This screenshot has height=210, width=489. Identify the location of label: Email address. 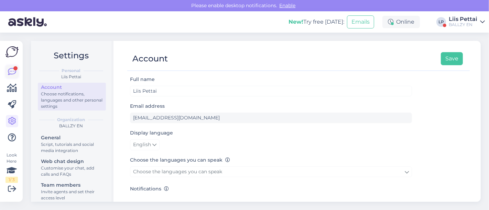
(147, 106).